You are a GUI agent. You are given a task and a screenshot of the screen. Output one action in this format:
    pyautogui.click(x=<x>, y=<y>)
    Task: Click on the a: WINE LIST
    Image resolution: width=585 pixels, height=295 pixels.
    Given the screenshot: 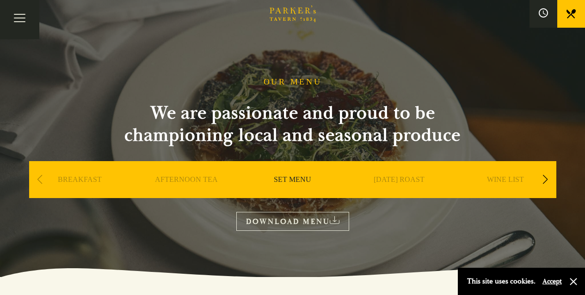 What is the action you would take?
    pyautogui.click(x=505, y=194)
    